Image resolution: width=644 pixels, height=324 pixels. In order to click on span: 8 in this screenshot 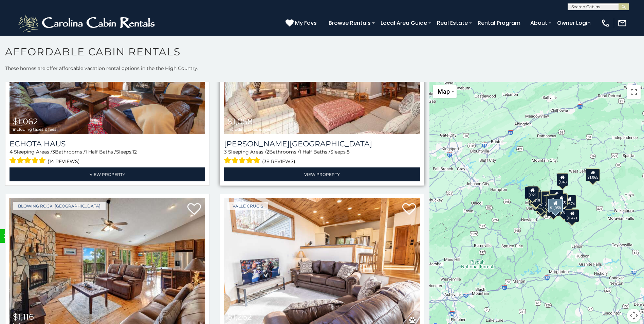, I will do `click(348, 152)`.